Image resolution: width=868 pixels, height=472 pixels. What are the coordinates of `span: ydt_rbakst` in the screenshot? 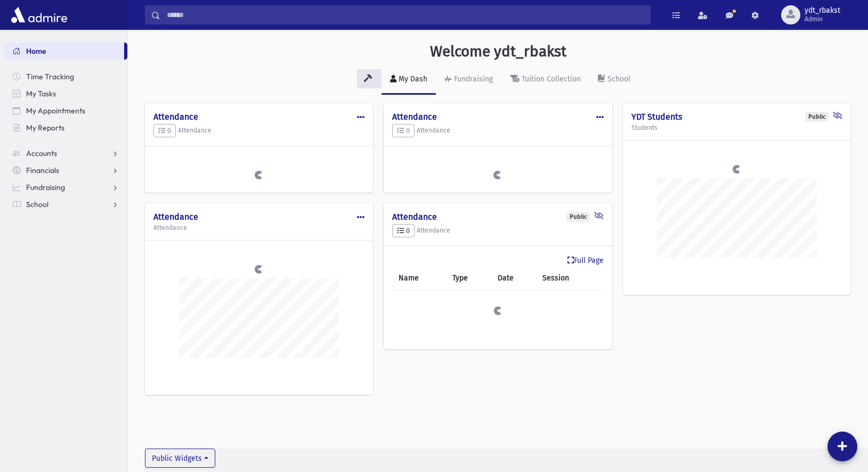 It's located at (822, 10).